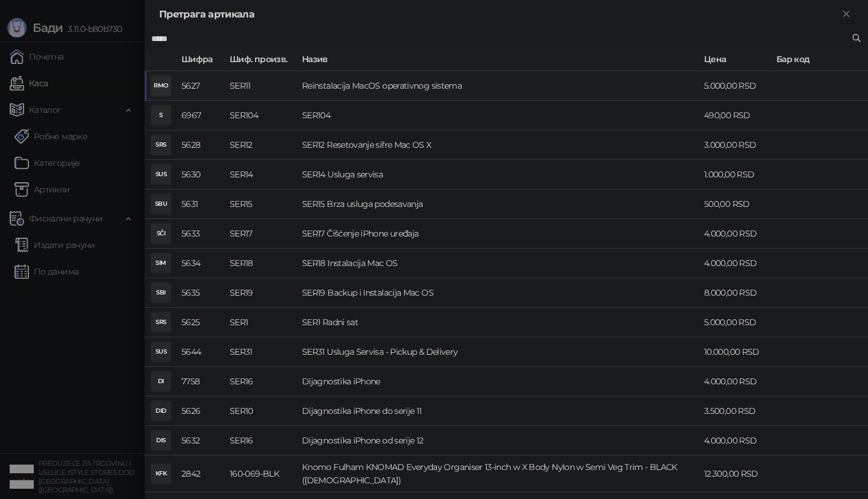  Describe the element at coordinates (498, 59) in the screenshot. I see `th: Назив` at that location.